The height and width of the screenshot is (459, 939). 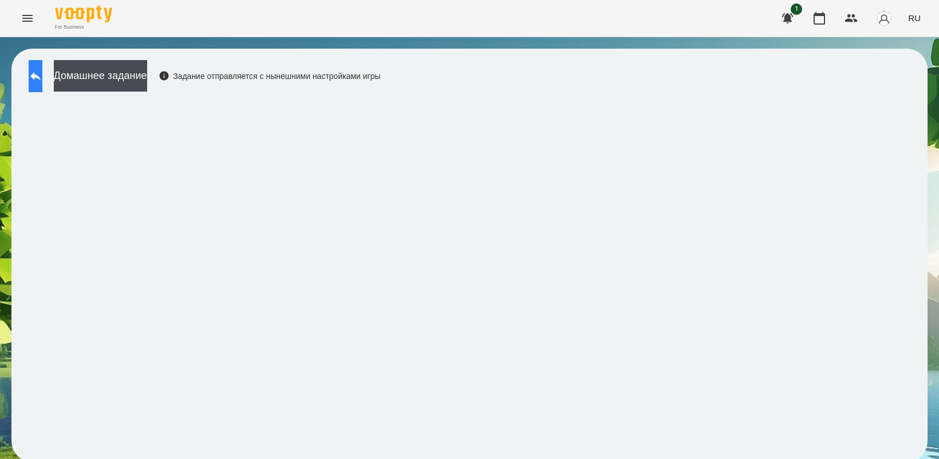 What do you see at coordinates (915, 18) in the screenshot?
I see `button: RU` at bounding box center [915, 18].